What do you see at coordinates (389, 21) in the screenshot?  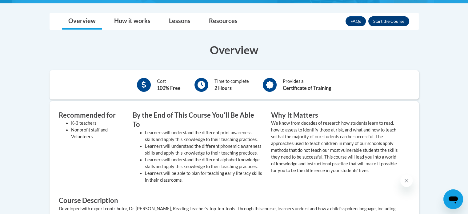 I see `button: Enroll` at bounding box center [389, 21].